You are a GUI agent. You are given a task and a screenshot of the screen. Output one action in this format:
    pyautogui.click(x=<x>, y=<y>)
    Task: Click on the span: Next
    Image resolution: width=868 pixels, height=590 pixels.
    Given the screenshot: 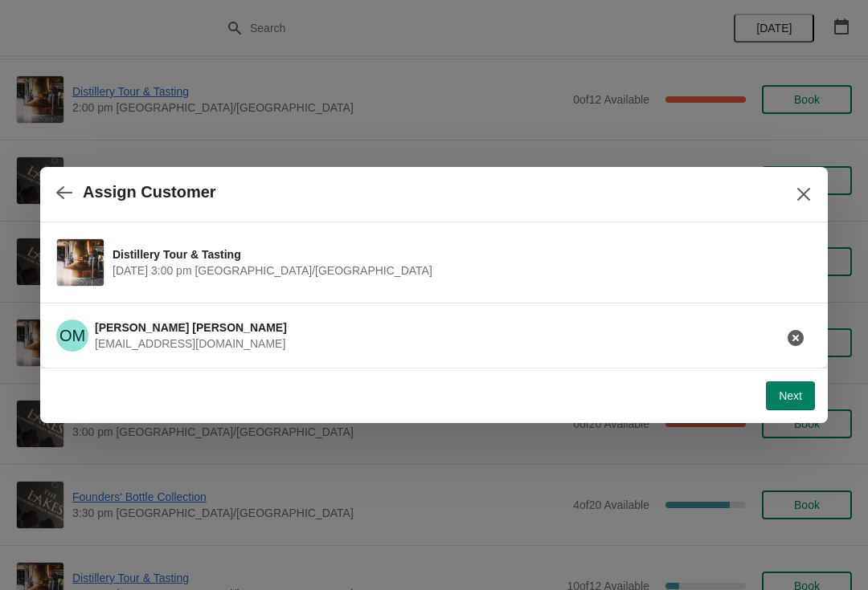 What is the action you would take?
    pyautogui.click(x=790, y=396)
    